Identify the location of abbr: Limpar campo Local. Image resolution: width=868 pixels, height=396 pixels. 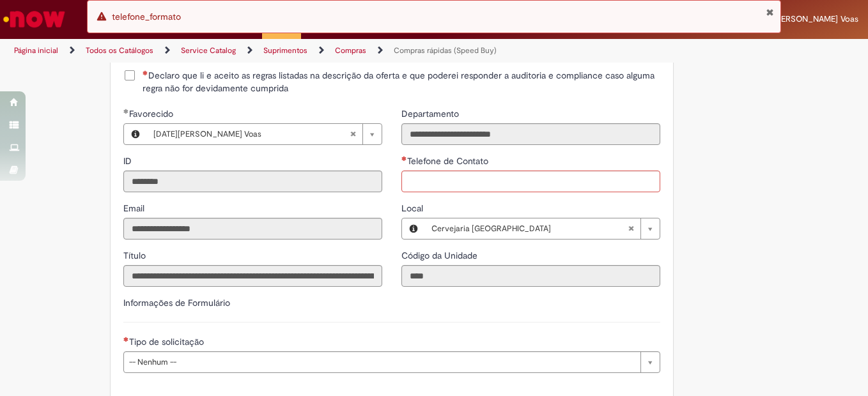
(631, 229).